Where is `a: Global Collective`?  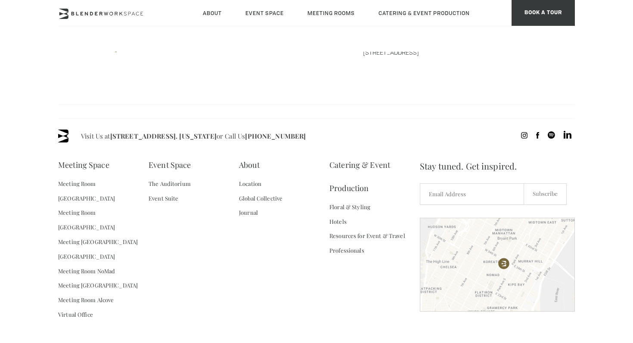 a: Global Collective is located at coordinates (260, 198).